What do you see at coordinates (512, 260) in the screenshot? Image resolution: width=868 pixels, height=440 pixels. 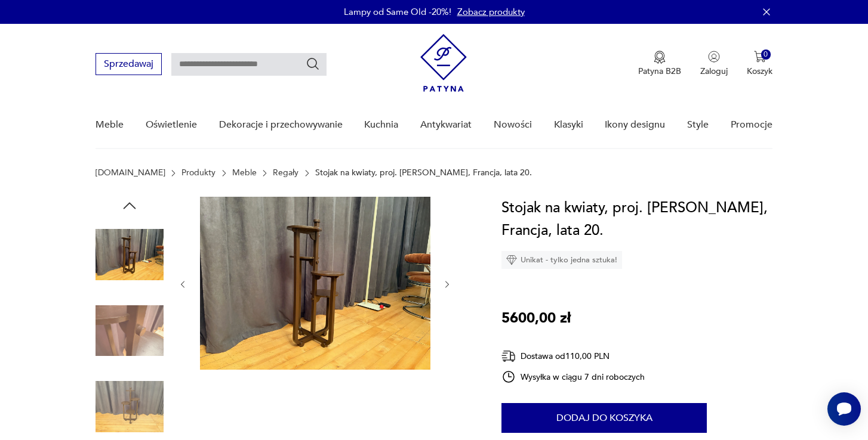 I see `img: Ikona diamentu` at bounding box center [512, 260].